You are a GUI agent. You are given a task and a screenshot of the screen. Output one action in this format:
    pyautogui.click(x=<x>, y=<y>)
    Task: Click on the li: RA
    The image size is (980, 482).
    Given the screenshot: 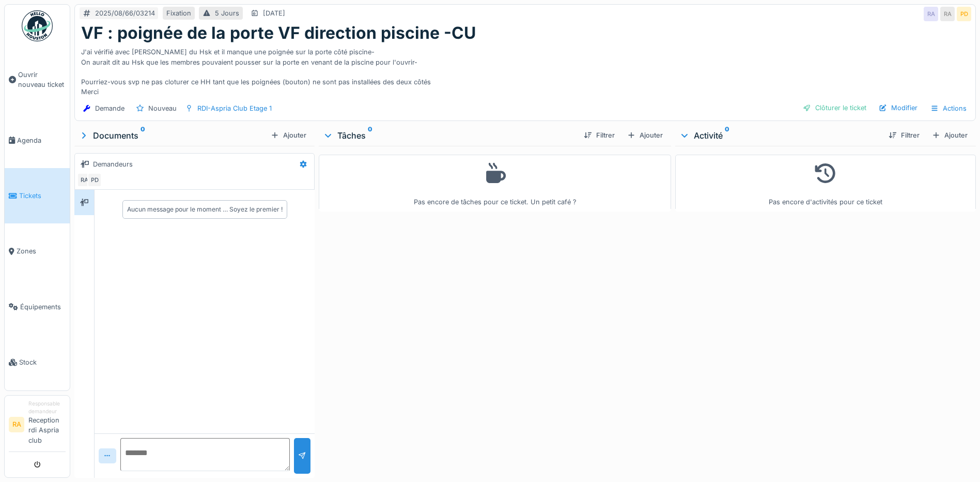 What is the action you would take?
    pyautogui.click(x=17, y=425)
    